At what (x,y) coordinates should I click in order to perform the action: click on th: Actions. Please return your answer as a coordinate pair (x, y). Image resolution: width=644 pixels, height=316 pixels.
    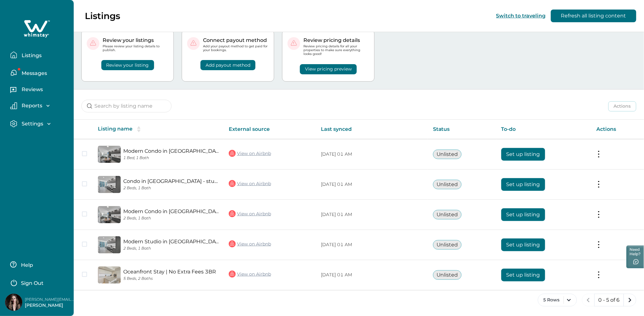
    Looking at the image, I should click on (618, 129).